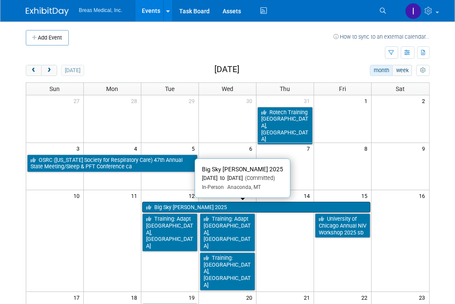 The image size is (455, 304). I want to click on span: Thu, so click(285, 89).